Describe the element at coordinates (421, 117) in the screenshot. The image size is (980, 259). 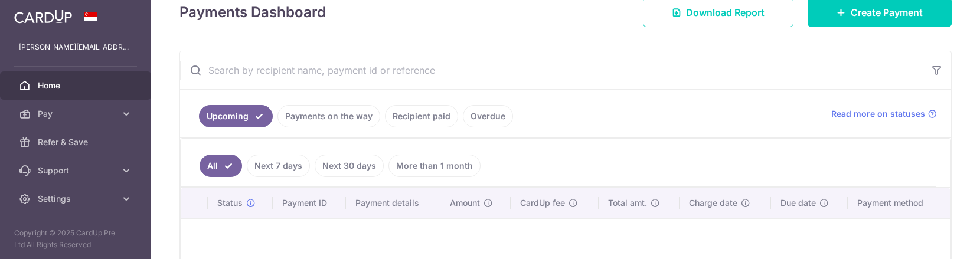
I see `a: Recipient paid` at that location.